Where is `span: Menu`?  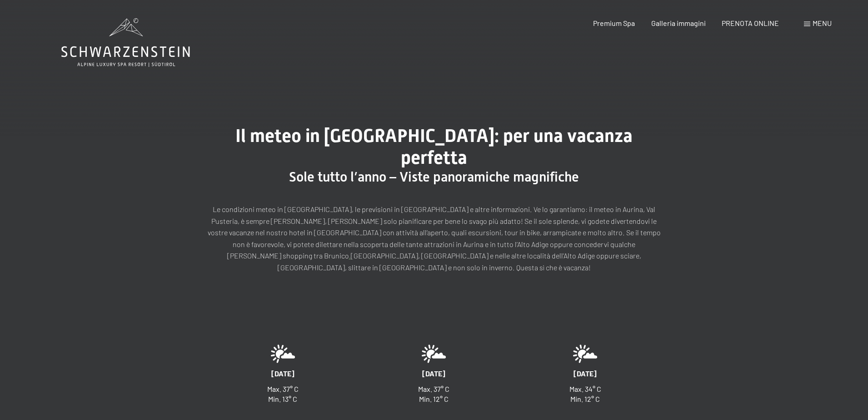 span: Menu is located at coordinates (822, 22).